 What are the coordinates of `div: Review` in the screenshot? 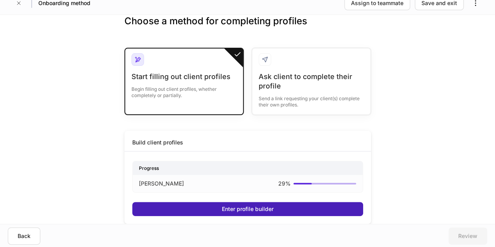 It's located at (468, 236).